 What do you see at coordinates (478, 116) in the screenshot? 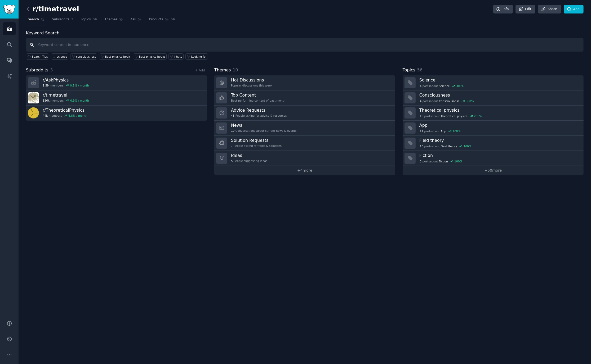
I see `div: 200 %` at bounding box center [478, 116].